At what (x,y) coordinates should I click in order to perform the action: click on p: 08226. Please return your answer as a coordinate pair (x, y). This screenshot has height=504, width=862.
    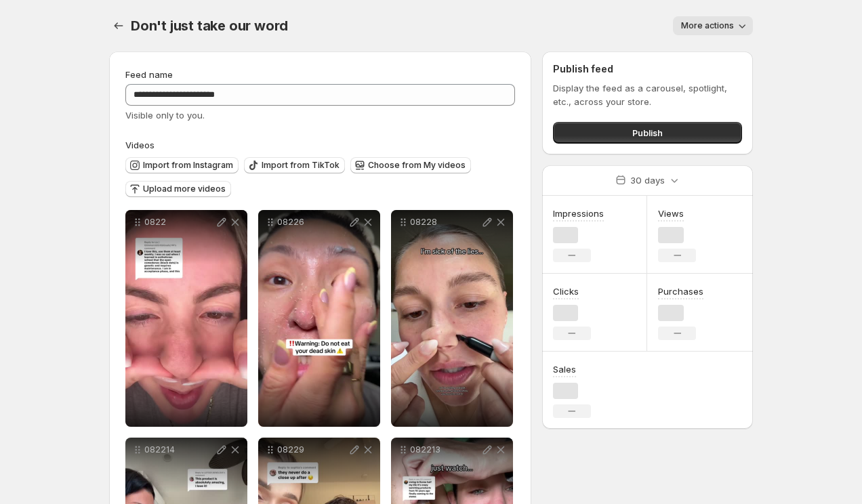
    Looking at the image, I should click on (313, 222).